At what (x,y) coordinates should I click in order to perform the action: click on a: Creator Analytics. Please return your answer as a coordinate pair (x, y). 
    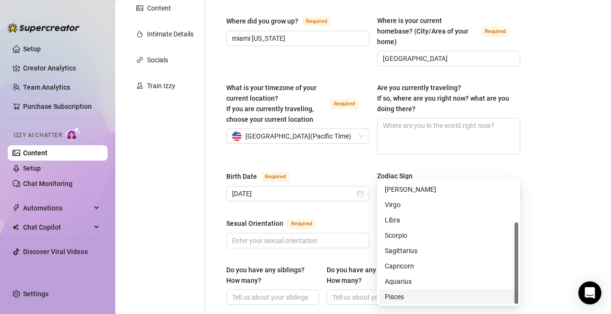
    Looking at the image, I should click on (61, 68).